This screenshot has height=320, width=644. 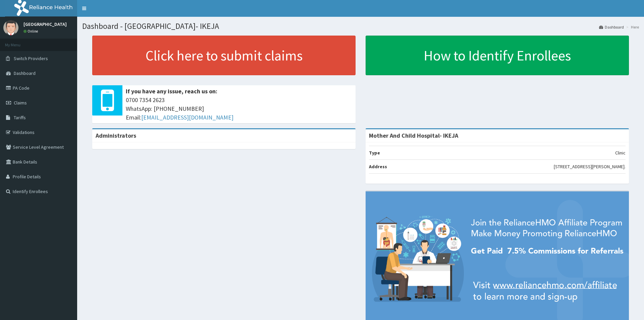 What do you see at coordinates (31, 31) in the screenshot?
I see `a: Online` at bounding box center [31, 31].